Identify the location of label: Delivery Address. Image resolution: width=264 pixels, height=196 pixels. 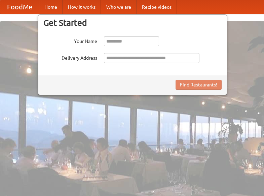
(70, 57).